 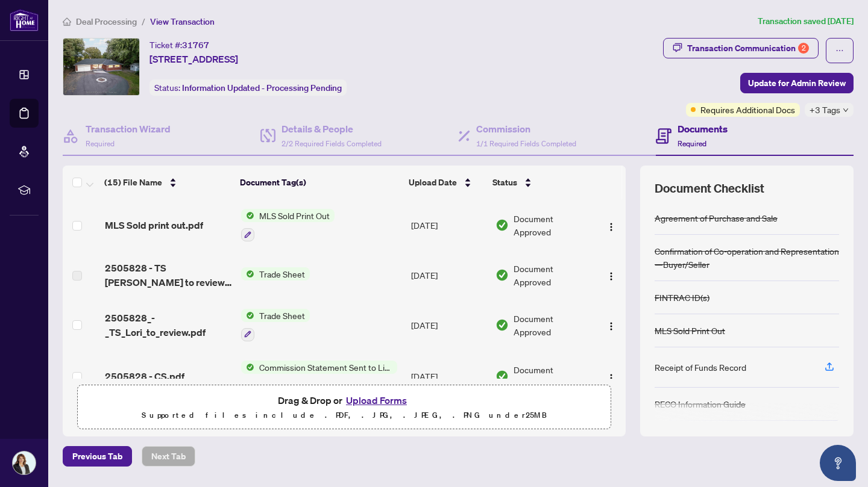 What do you see at coordinates (294, 215) in the screenshot?
I see `span: MLS Sold Print Out` at bounding box center [294, 215].